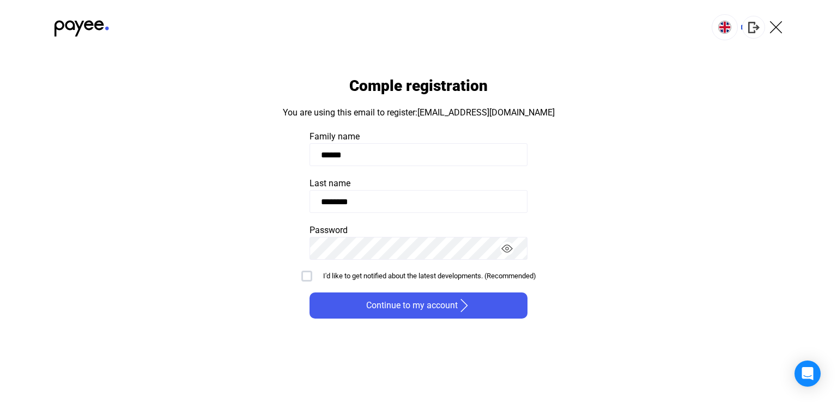 The height and width of the screenshot is (403, 837). I want to click on img: logout-grey, so click(754, 27).